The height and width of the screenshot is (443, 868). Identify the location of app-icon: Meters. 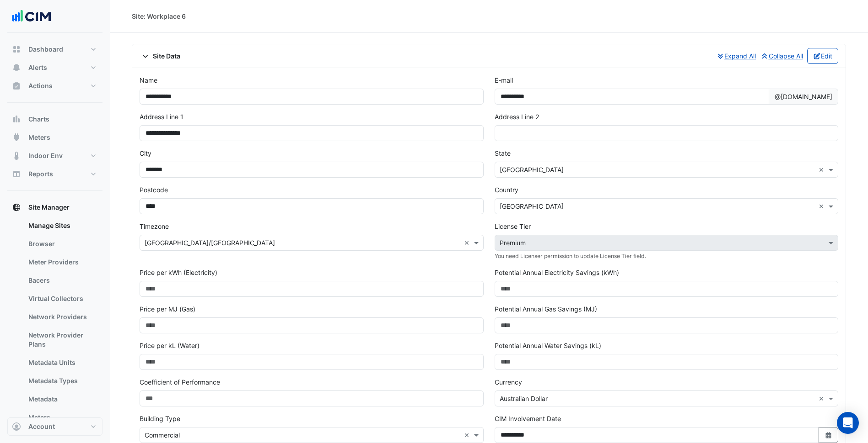
(17, 138).